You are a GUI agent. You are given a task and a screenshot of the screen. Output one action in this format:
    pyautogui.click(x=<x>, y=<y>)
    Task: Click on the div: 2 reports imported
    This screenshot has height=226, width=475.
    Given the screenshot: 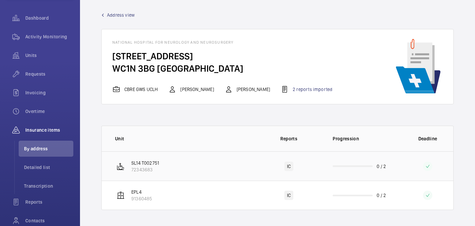 What is the action you would take?
    pyautogui.click(x=306, y=89)
    